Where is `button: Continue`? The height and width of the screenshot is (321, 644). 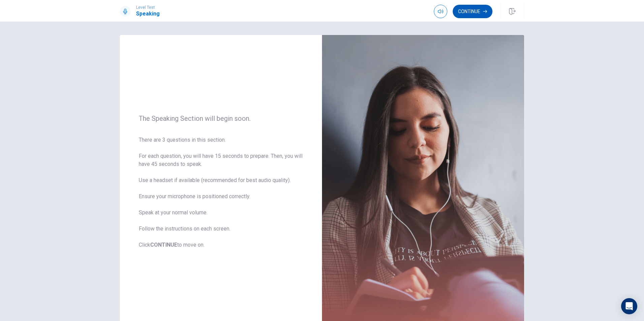
button: Continue is located at coordinates (473, 11).